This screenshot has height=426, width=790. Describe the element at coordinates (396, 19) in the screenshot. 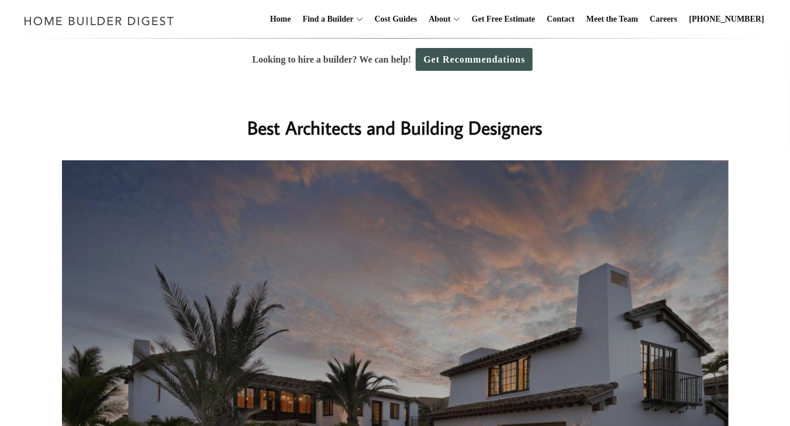

I see `a: Cost Guides` at that location.